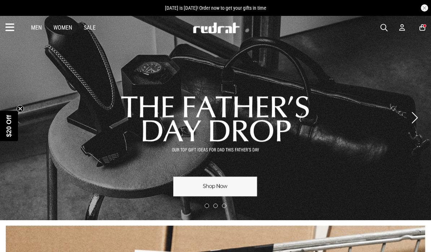 The height and width of the screenshot is (252, 431). What do you see at coordinates (20, 109) in the screenshot?
I see `button: Close teaser` at bounding box center [20, 109].